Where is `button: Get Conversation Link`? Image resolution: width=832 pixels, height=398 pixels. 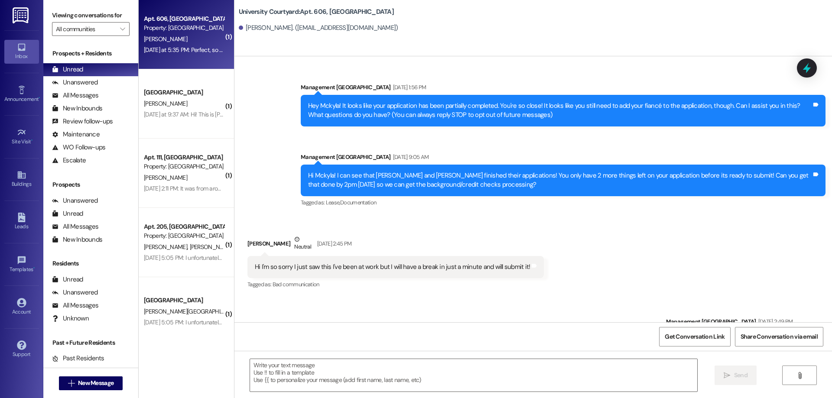
button: Get Conversation Link is located at coordinates (695, 337).